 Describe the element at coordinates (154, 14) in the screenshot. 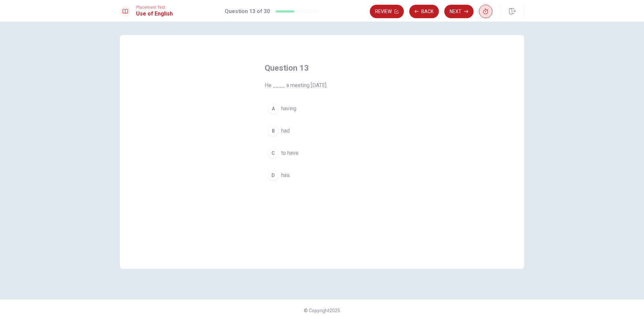

I see `h1: Use of English` at that location.